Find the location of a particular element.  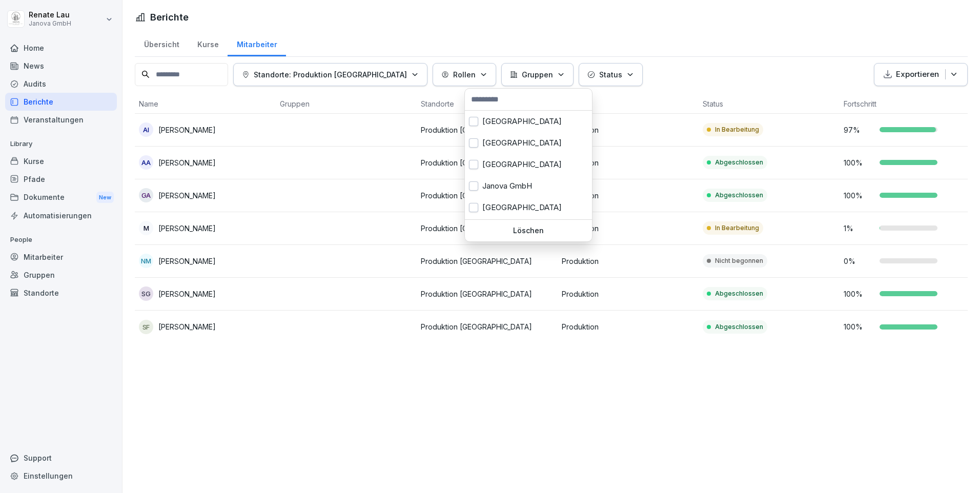

div: Janova GmbH is located at coordinates (528, 186).